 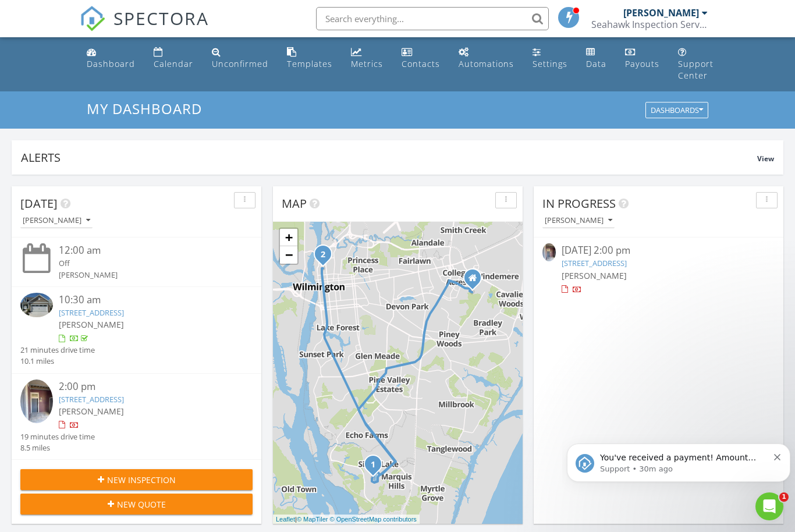 What do you see at coordinates (696, 70) in the screenshot?
I see `div: Support Center` at bounding box center [696, 70].